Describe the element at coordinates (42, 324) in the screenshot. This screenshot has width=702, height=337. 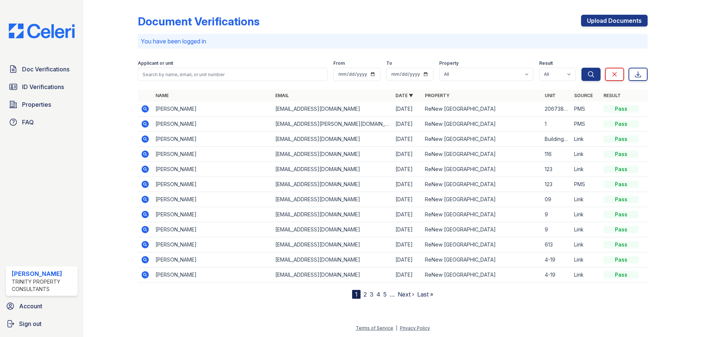
I see `button: Sign out` at that location.